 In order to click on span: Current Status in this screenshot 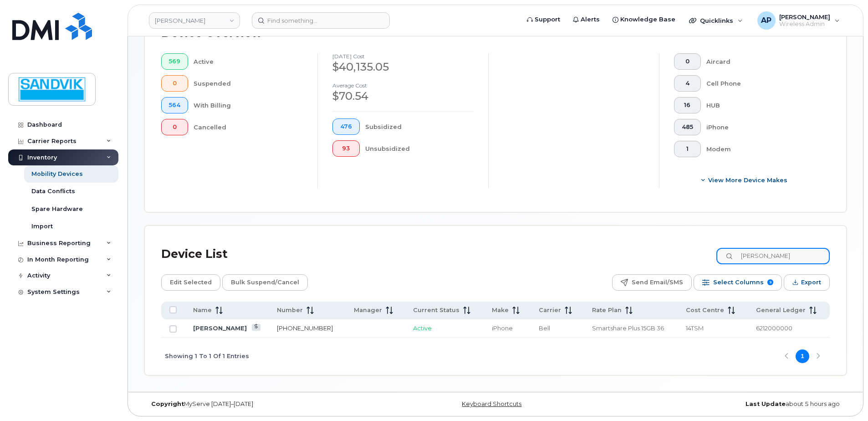, I will do `click(436, 310)`.